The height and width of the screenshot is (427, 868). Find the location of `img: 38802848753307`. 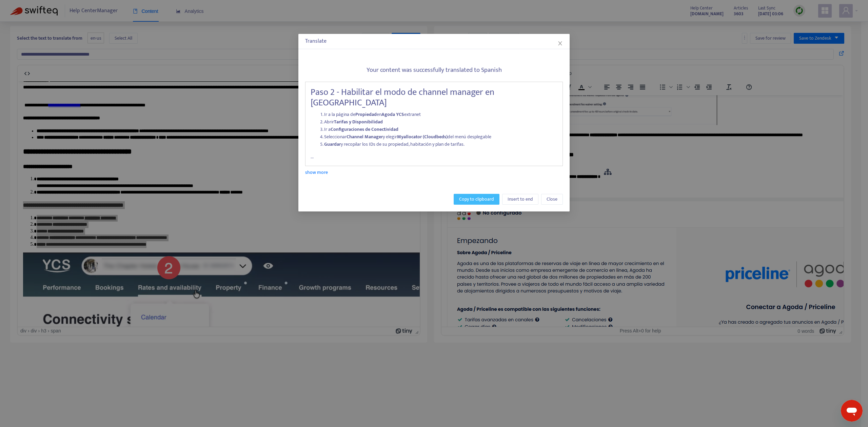

img: 38802848753307 is located at coordinates (235, 224).